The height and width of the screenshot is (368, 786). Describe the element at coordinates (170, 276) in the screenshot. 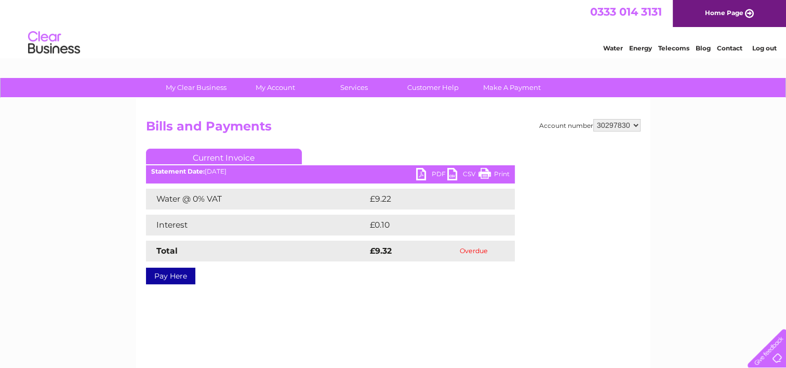

I see `a: Pay Here` at that location.